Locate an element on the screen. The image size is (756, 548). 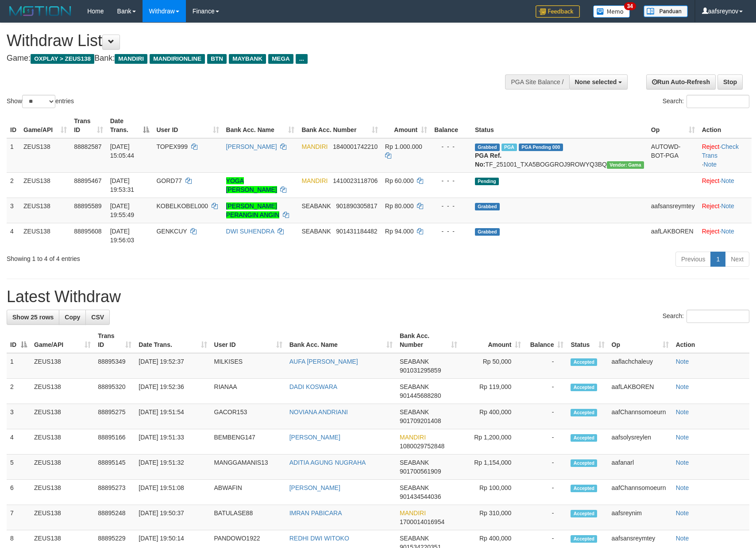
span: Copy 901434544036 to clipboard is located at coordinates (420, 496).